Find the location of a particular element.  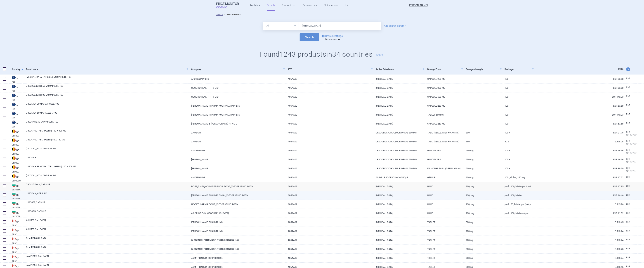

abbr: INAMI RPS — National Institute for Health Disability Insurance, Belgium. Programme web - Médicame... is located at coordinates (17, 181).